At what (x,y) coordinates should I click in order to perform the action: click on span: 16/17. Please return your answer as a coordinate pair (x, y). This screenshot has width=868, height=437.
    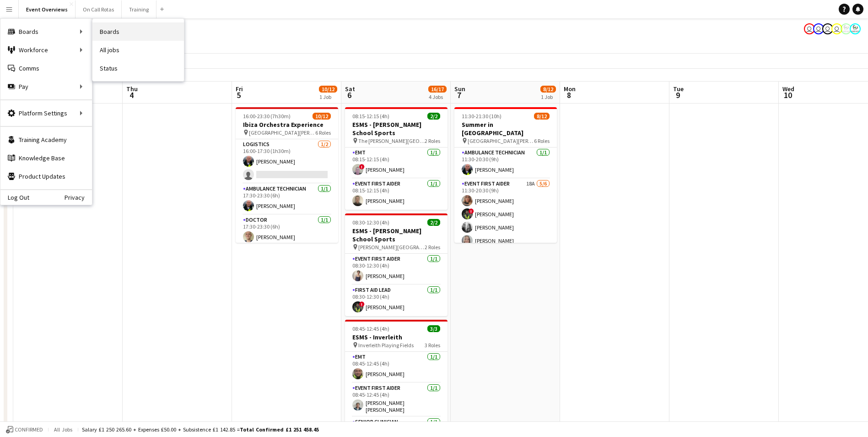
    Looking at the image, I should click on (438, 88).